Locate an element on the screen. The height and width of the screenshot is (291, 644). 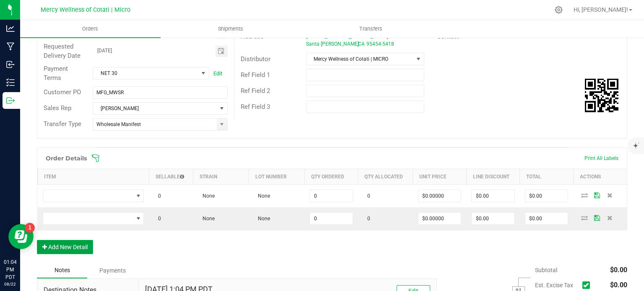
th: Item is located at coordinates (93, 176).